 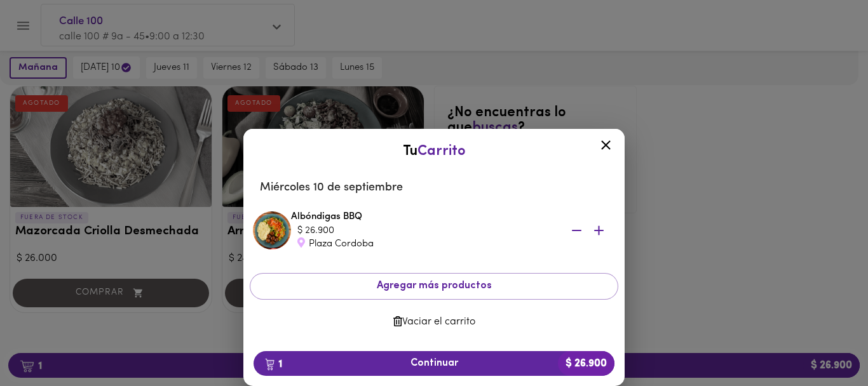 I want to click on div: Albóndigas BBQ, so click(x=453, y=231).